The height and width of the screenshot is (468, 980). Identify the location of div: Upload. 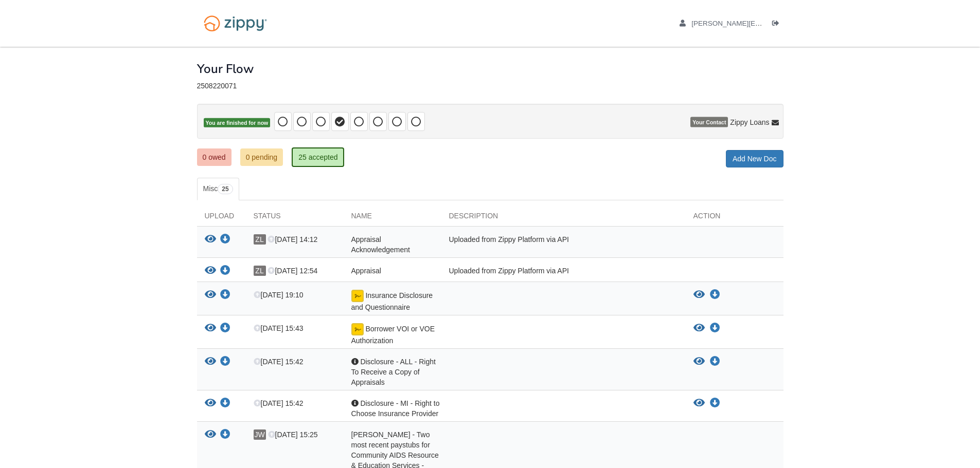
(221, 219).